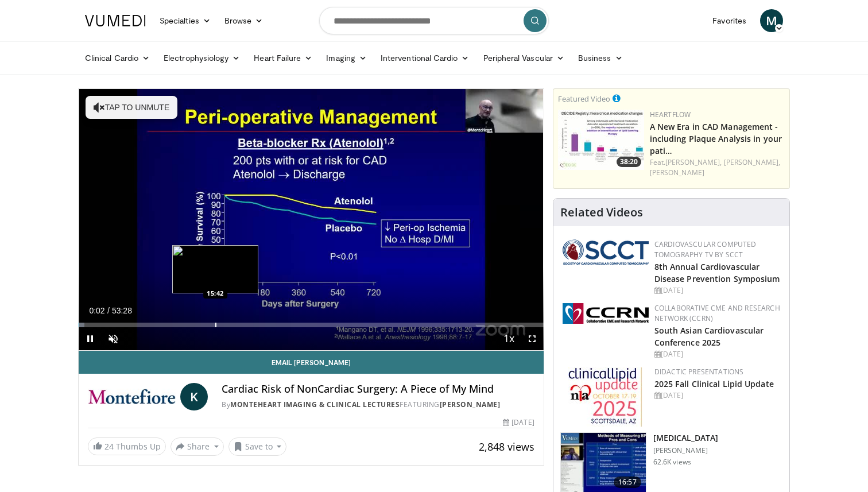  I want to click on a: Cardiovascular Computed Tomography TV by SCCT, so click(706, 249).